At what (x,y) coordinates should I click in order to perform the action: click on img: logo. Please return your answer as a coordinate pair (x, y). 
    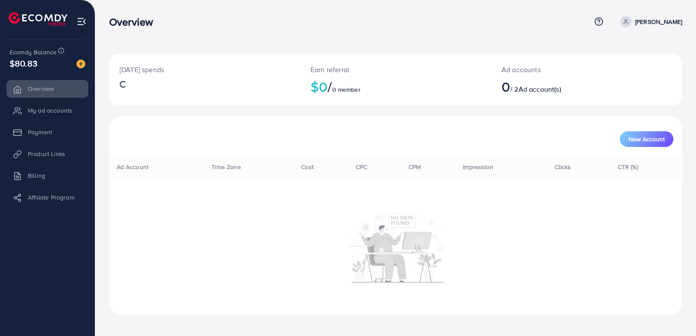
    Looking at the image, I should click on (38, 19).